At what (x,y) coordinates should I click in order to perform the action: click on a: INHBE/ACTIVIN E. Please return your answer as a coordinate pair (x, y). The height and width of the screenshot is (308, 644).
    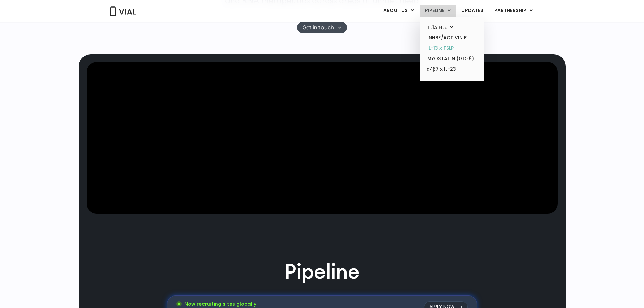
    Looking at the image, I should click on (451, 38).